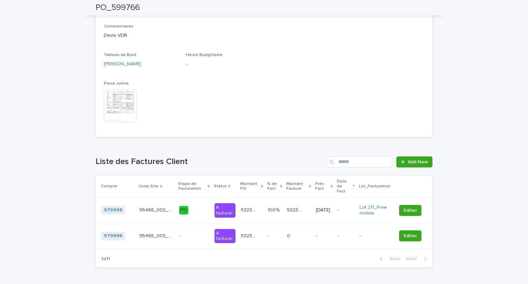 The image size is (528, 284). What do you see at coordinates (273, 186) in the screenshot?
I see `p: % de Fact` at bounding box center [273, 186].